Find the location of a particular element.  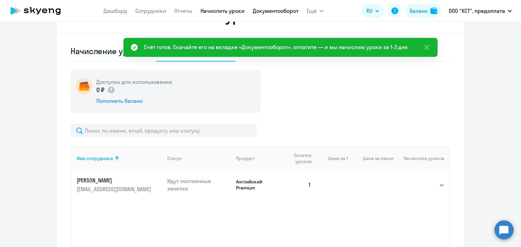

th: Цена за 1 is located at coordinates (332, 159).